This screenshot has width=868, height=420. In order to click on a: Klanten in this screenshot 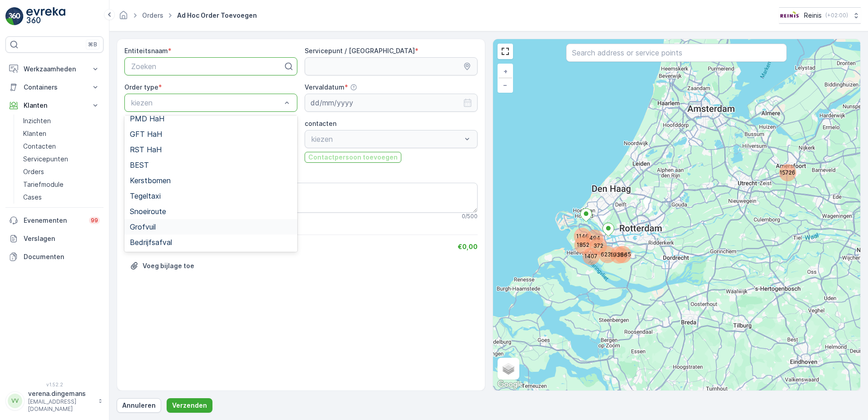, I will do `click(61, 134)`.